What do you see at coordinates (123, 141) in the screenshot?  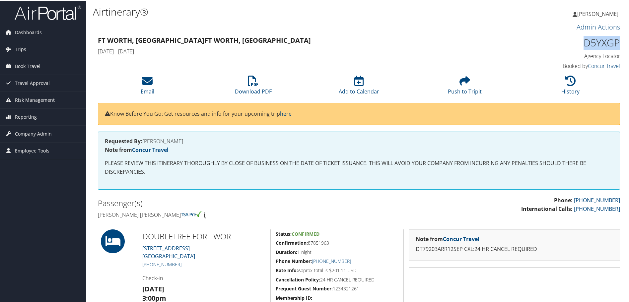 I see `strong: Requested By:` at bounding box center [123, 141].